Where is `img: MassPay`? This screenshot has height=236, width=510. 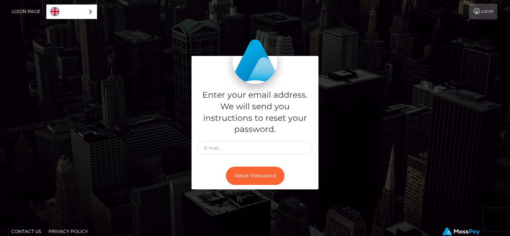
img: MassPay is located at coordinates (461, 232).